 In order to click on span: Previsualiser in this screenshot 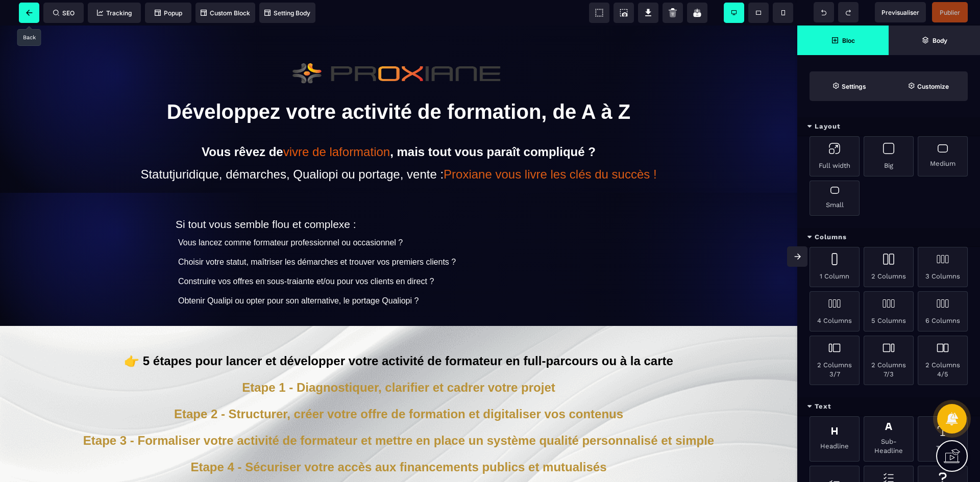, I will do `click(900, 12)`.